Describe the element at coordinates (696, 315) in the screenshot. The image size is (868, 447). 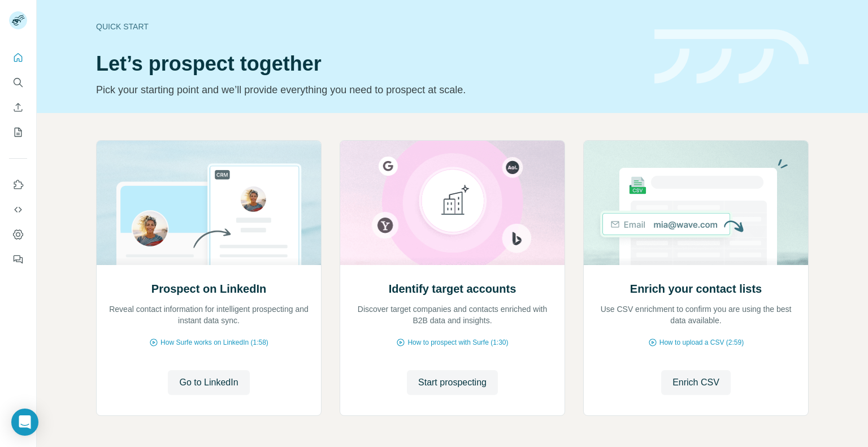
I see `p: Use CSV enrichment to confirm you are using the best data available.` at that location.